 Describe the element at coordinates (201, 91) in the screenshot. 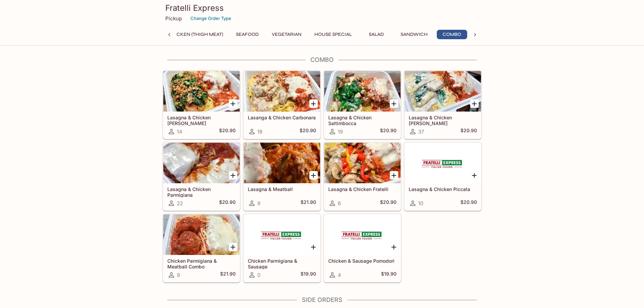

I see `div: Lasagna & Chicken Basilio` at that location.